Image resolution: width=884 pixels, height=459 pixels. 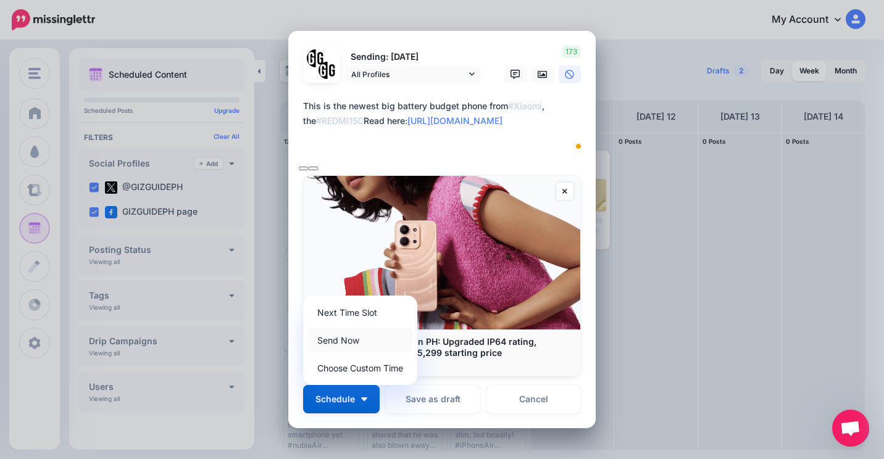 What do you see at coordinates (413, 74) in the screenshot?
I see `a: All Profiles` at bounding box center [413, 74].